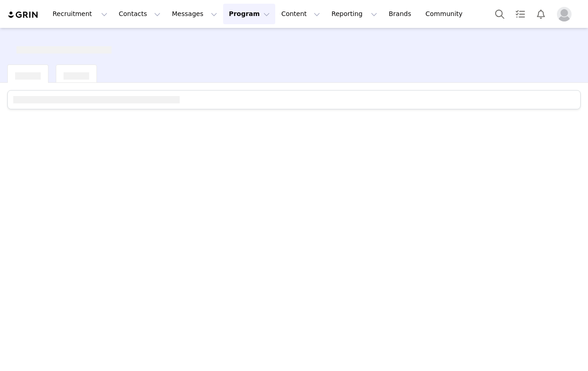  Describe the element at coordinates (300, 14) in the screenshot. I see `button: Content` at that location.